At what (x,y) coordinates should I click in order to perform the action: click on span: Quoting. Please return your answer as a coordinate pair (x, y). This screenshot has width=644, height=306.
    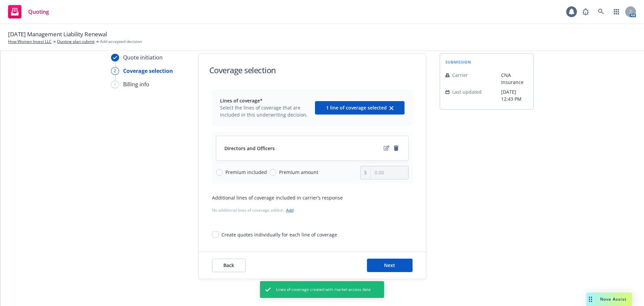
    Looking at the image, I should click on (39, 12).